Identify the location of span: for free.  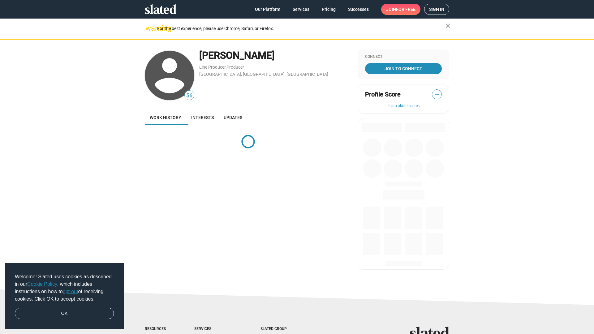
(405, 9).